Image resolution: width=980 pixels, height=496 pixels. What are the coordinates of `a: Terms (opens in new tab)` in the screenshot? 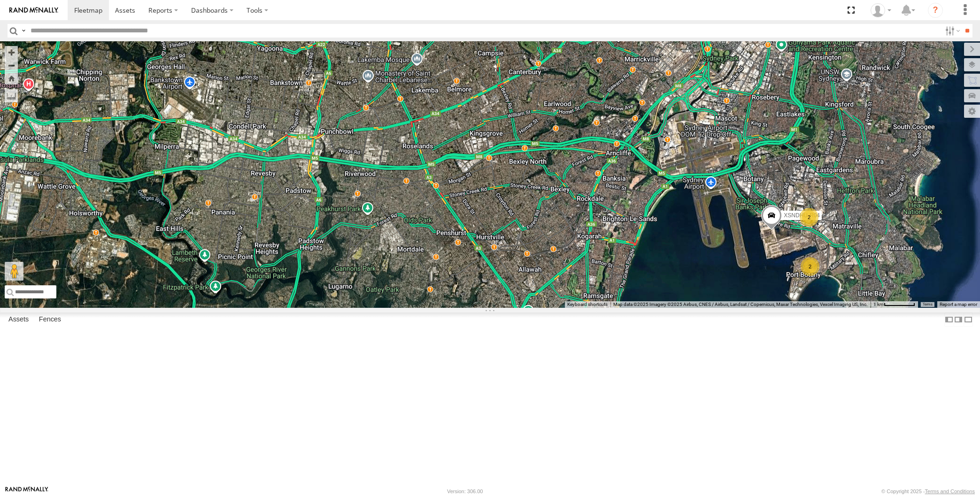 It's located at (927, 305).